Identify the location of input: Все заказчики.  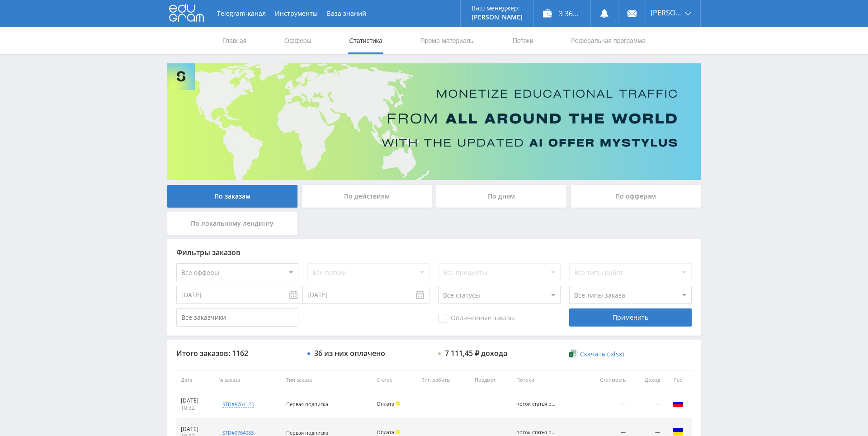
(237, 318).